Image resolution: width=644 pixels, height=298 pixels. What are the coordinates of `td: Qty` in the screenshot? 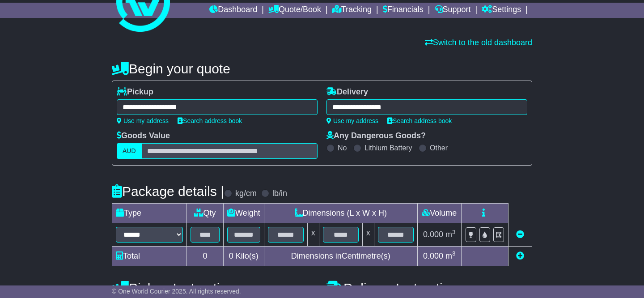 It's located at (205, 214).